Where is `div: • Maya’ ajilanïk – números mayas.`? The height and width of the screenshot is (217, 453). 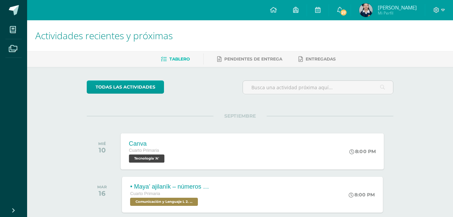
div: • Maya’ ajilanïk – números mayas. is located at coordinates (171, 187).